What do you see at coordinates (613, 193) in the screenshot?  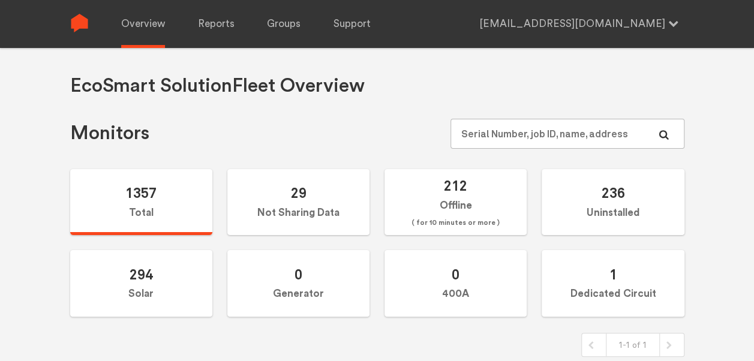 I see `span: 236` at bounding box center [613, 193].